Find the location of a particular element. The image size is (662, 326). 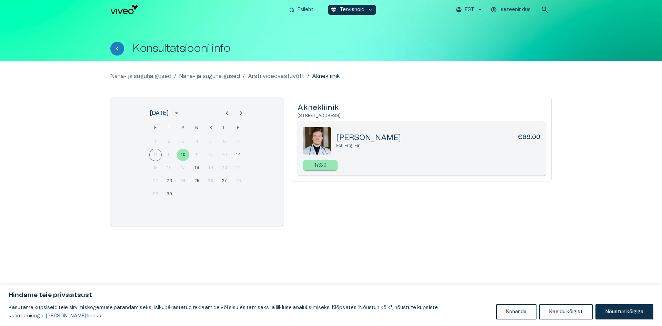

span: ecg_heart is located at coordinates (334, 10).